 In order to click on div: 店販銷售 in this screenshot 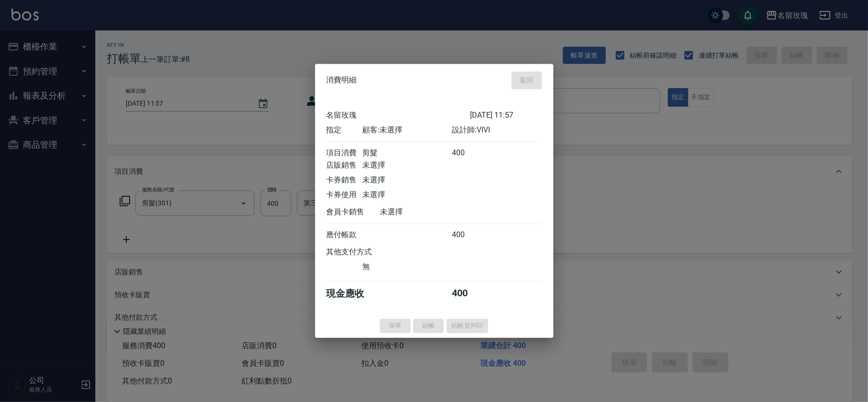, I will do `click(344, 165)`.